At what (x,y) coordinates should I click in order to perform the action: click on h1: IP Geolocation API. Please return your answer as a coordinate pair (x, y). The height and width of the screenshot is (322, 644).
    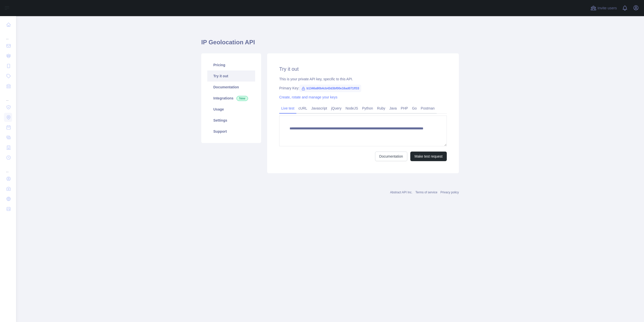
    Looking at the image, I should click on (330, 44).